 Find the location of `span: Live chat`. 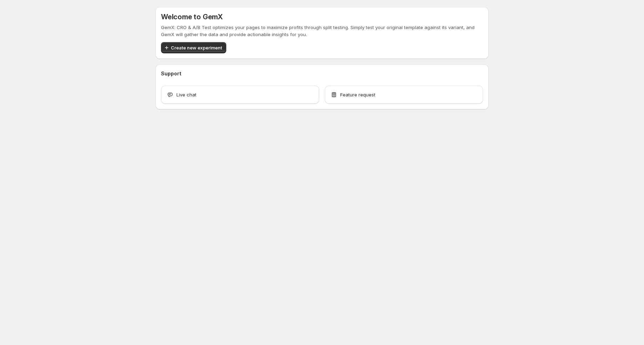

span: Live chat is located at coordinates (186, 95).